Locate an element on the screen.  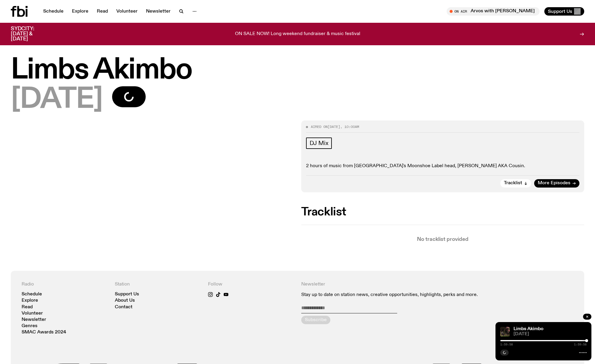
a: Schedule is located at coordinates (53, 12).